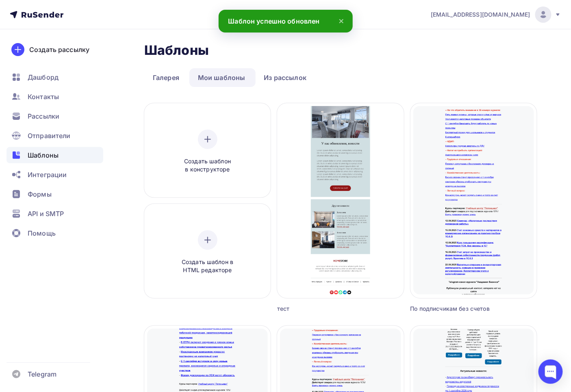 This screenshot has width=571, height=392. What do you see at coordinates (39, 194) in the screenshot?
I see `span: Формы` at bounding box center [39, 194].